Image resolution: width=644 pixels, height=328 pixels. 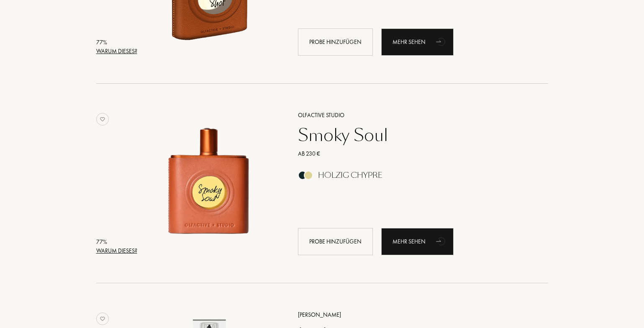 What do you see at coordinates (414, 115) in the screenshot?
I see `a: Olfactive Studio` at bounding box center [414, 115].